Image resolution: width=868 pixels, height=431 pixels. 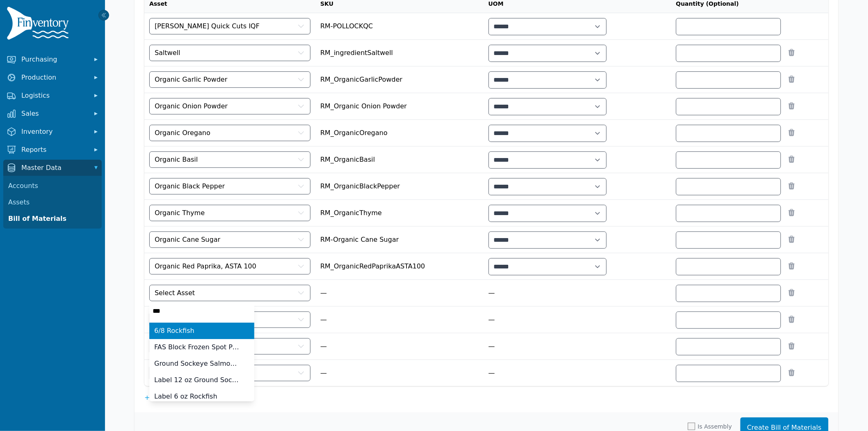 What do you see at coordinates (187, 240) in the screenshot?
I see `span: Organic Cane Sugar` at bounding box center [187, 240].